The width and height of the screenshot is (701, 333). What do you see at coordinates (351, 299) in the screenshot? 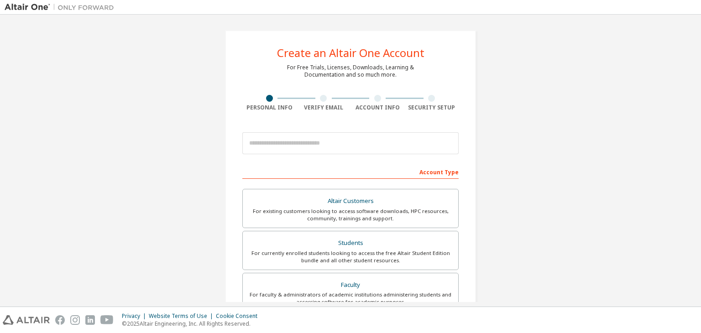
I see `div: For faculty & administrators of academic institutions administering students and accessing softwa...` at bounding box center [351, 299].